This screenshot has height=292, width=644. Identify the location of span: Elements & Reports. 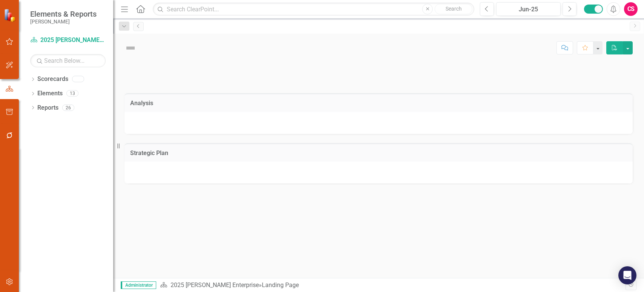
(64, 14).